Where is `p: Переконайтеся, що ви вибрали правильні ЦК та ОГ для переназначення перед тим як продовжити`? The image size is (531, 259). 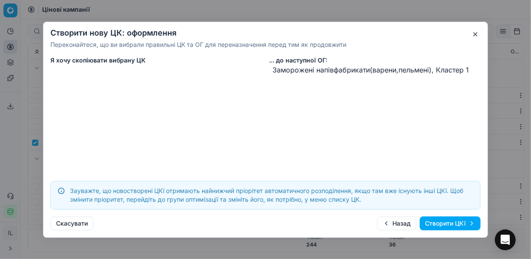
p: Переконайтеся, що ви вибрали правильні ЦК та ОГ для переназначення перед тим як продовжити is located at coordinates (266, 45).